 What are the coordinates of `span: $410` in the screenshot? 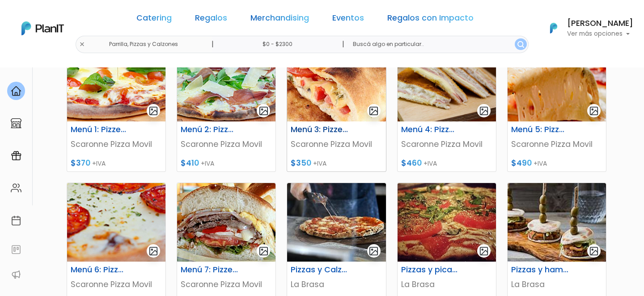 It's located at (190, 163).